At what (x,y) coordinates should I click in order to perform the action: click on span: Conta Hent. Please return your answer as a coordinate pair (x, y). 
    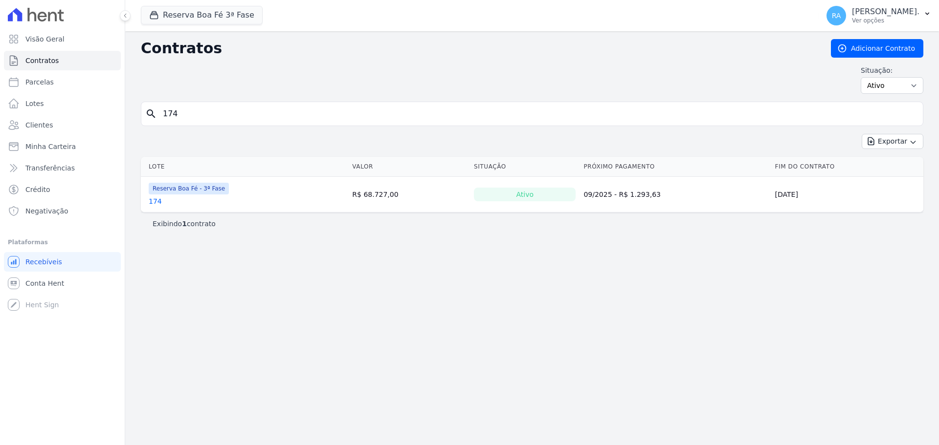
    Looking at the image, I should click on (44, 284).